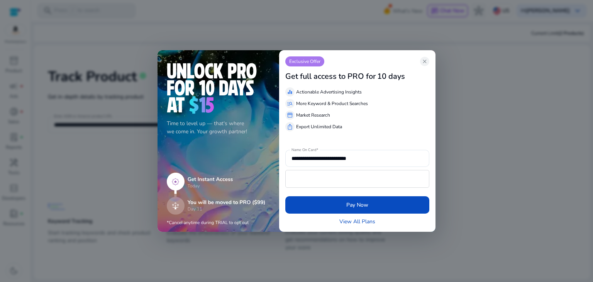 Image resolution: width=593 pixels, height=282 pixels. I want to click on span: close, so click(425, 61).